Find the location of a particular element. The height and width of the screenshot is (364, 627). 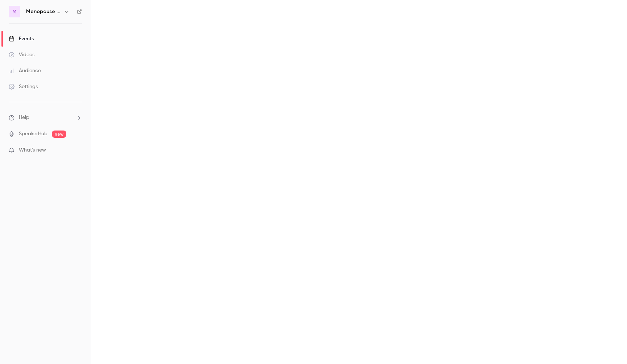

span: What's new is located at coordinates (32, 150).